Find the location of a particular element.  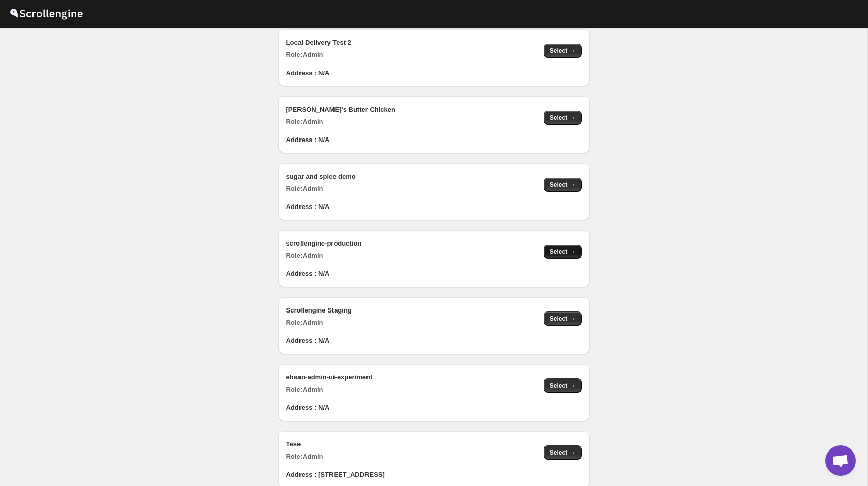

b: Local Delivery Test 2 is located at coordinates (319, 42).